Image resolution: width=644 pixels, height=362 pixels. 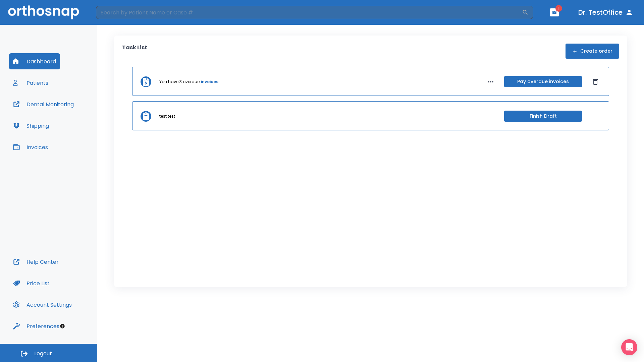 What do you see at coordinates (35, 62) in the screenshot?
I see `button: Dashboard` at bounding box center [35, 62].